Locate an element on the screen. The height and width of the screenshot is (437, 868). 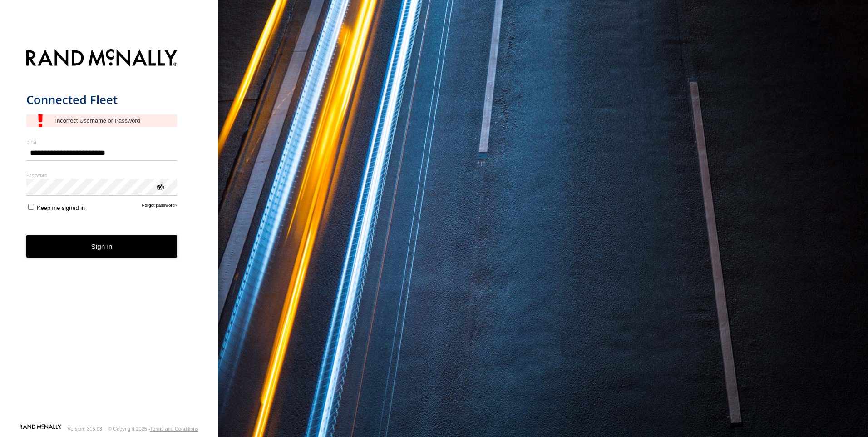
span: Keep me signed in is located at coordinates (61, 208).